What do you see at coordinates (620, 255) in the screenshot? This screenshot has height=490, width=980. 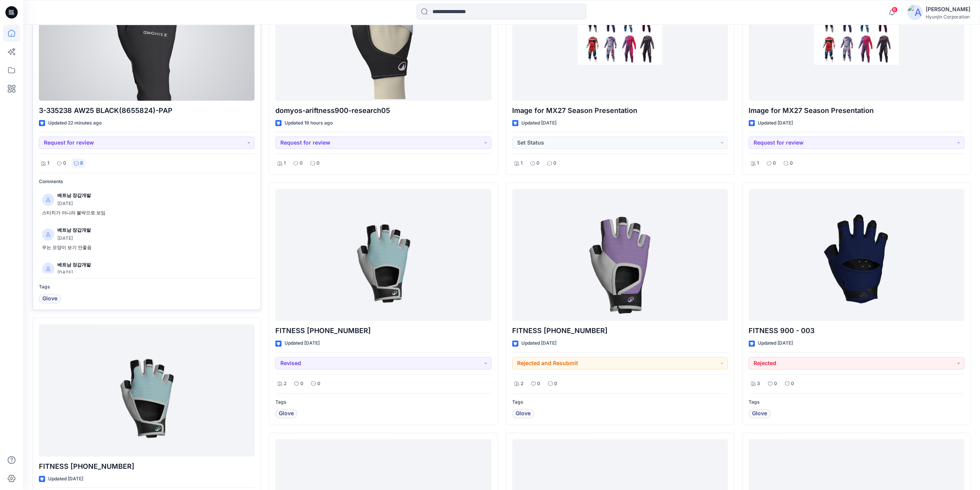 I see `a: FITNESS 900-008-1` at bounding box center [620, 255].